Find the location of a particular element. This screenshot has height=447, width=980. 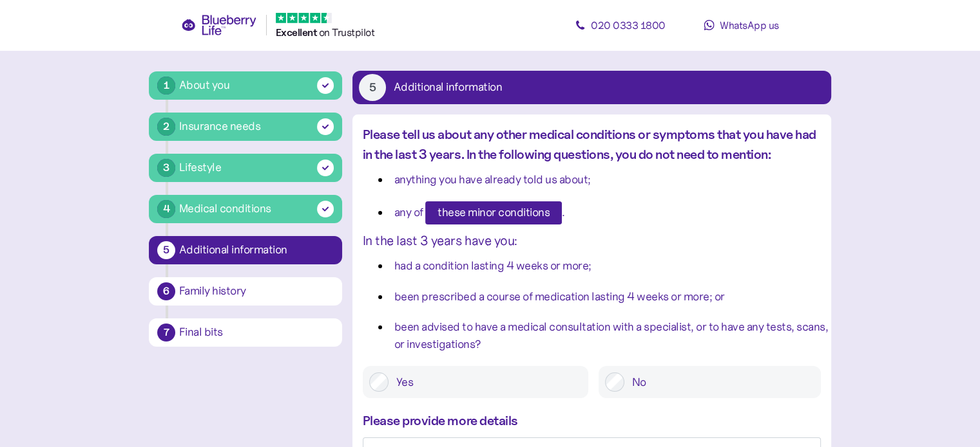

div: 3 is located at coordinates (166, 168).